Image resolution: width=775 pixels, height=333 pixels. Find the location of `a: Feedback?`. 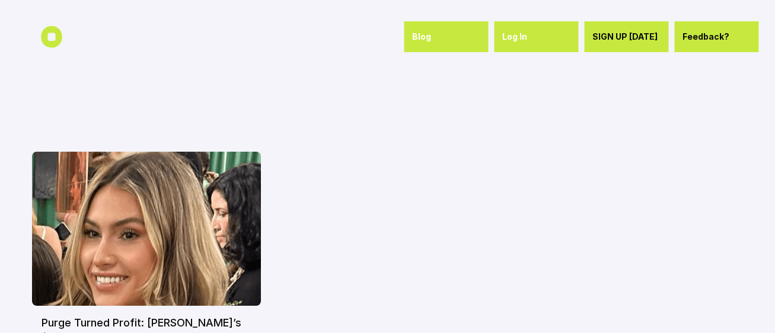

a: Feedback? is located at coordinates (717, 37).